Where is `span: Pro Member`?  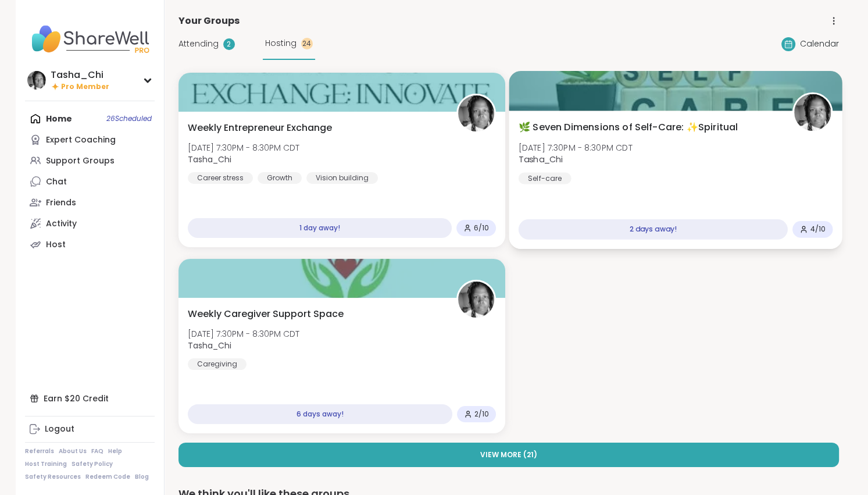 span: Pro Member is located at coordinates (85, 87).